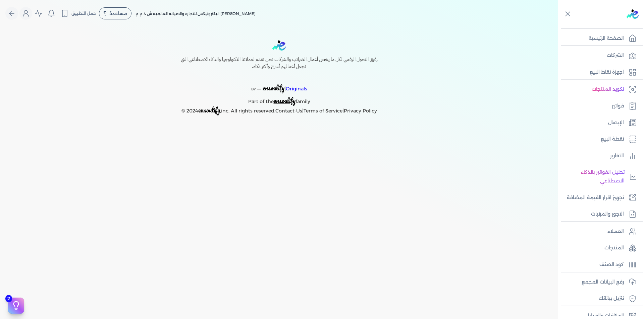 The width and height of the screenshot is (644, 319). I want to click on p: العملاء, so click(615, 232).